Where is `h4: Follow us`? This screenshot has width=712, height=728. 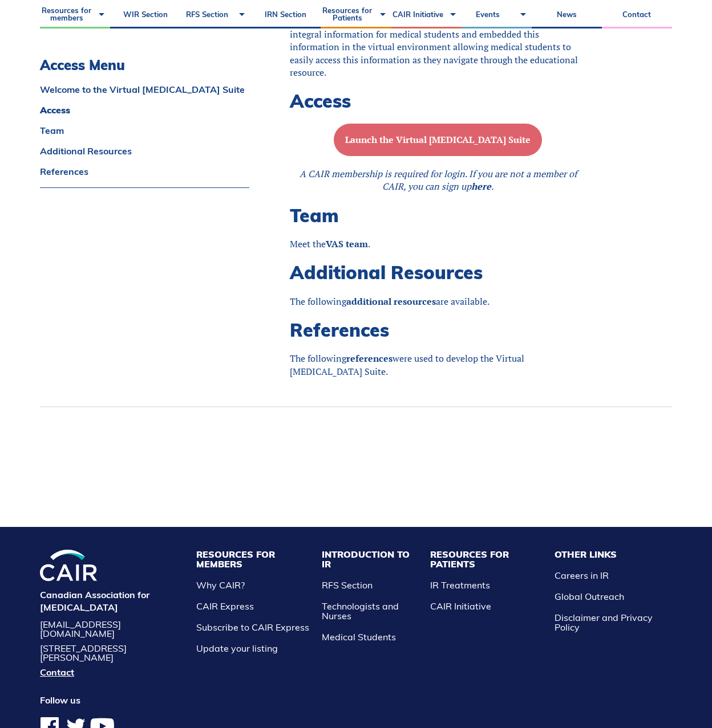
h4: Follow us is located at coordinates (113, 700).